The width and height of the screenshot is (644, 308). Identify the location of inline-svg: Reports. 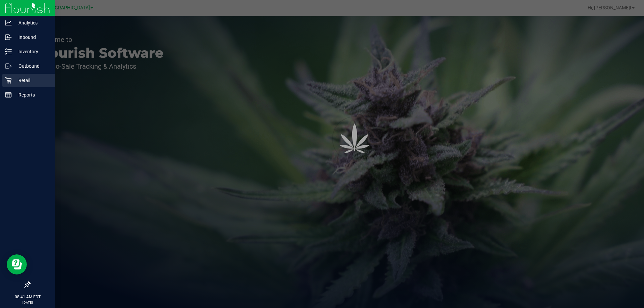
(8, 95).